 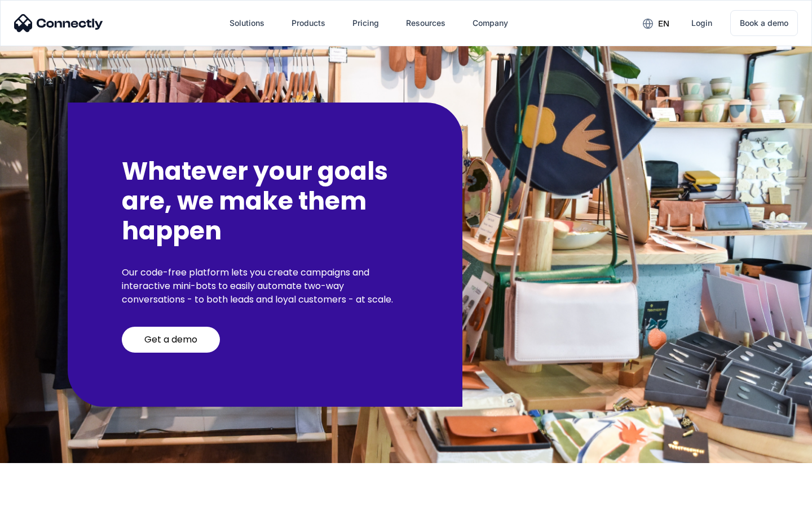 I want to click on img: Connectly Logo, so click(x=58, y=23).